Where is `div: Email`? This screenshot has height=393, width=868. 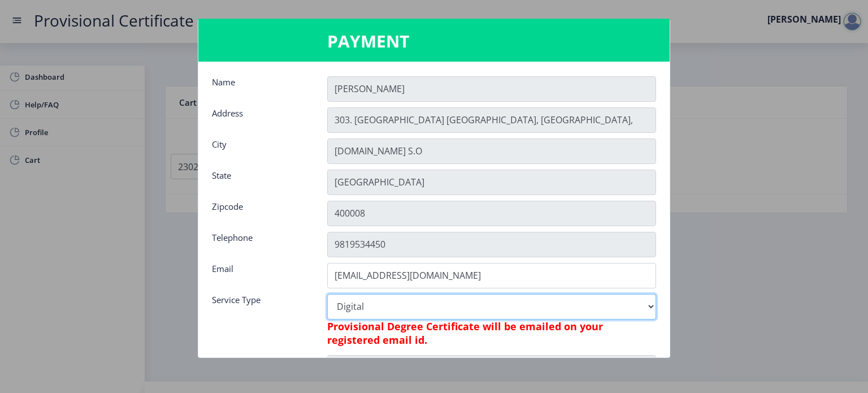
div: Email is located at coordinates (261, 275).